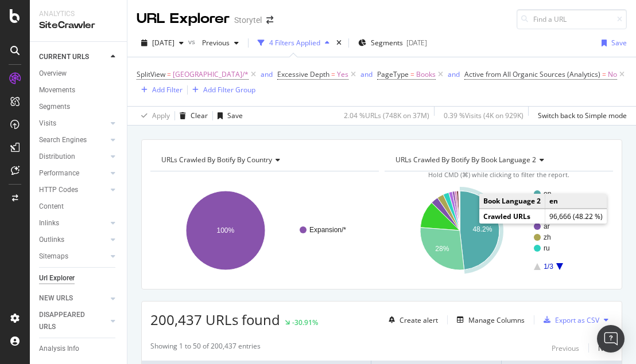  What do you see at coordinates (56, 298) in the screenshot?
I see `div: NEW URLS` at bounding box center [56, 298].